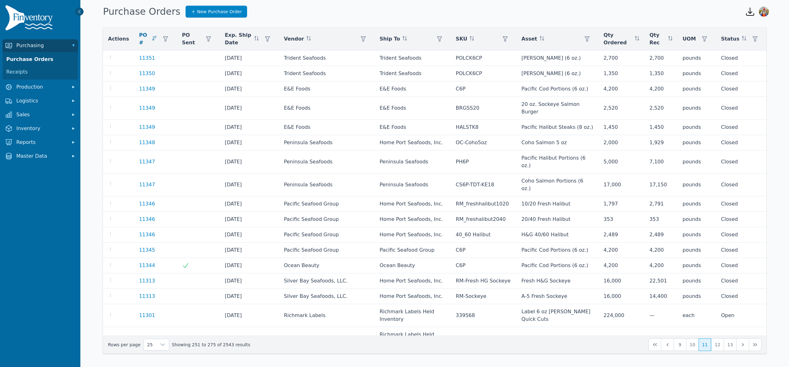  Describe the element at coordinates (40, 101) in the screenshot. I see `button: Logistics` at that location.